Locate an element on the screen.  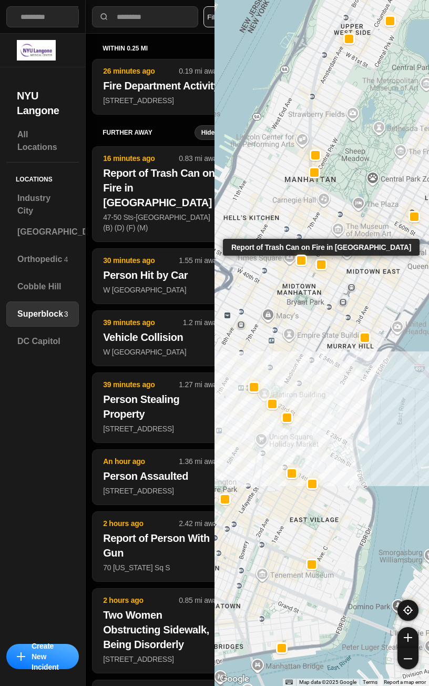
h5: further away is located at coordinates (148, 132).